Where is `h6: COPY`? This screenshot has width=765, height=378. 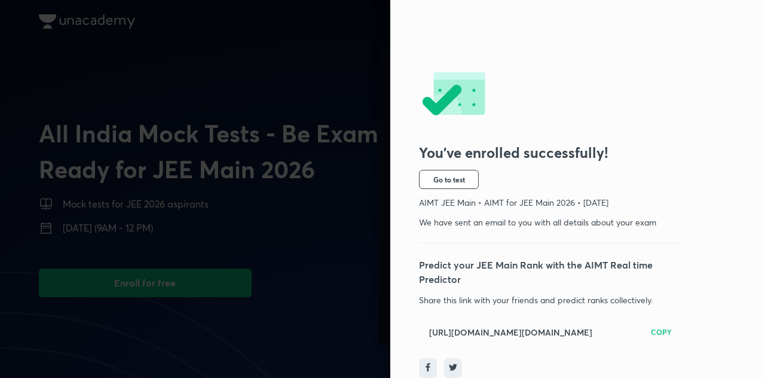
h6: COPY is located at coordinates (661, 332).